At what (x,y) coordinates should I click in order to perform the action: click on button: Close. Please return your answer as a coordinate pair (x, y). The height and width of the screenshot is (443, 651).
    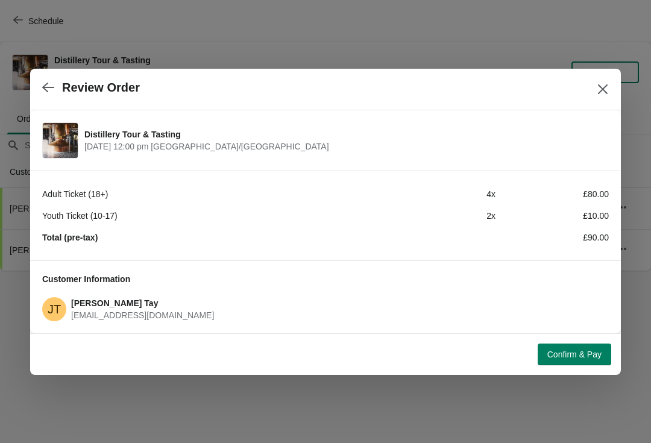
    Looking at the image, I should click on (603, 89).